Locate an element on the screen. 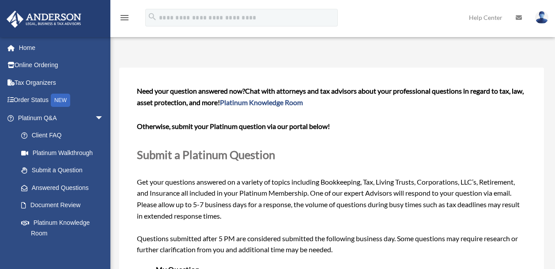 The height and width of the screenshot is (269, 555). i: menu is located at coordinates (125, 18).